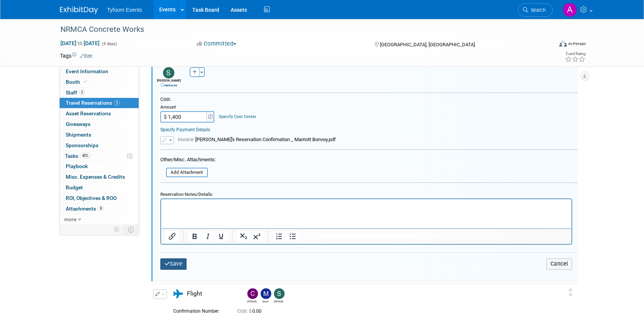  I want to click on span: Giveaways, so click(78, 124).